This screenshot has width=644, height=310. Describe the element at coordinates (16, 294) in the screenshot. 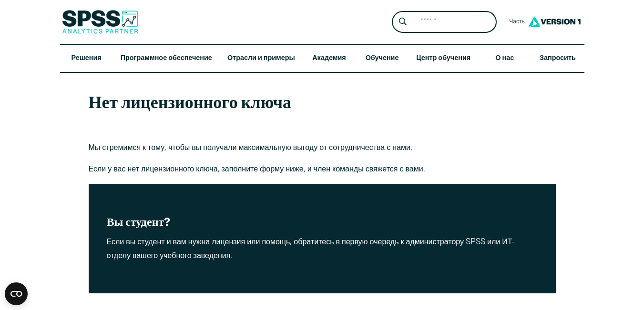

I see `button: Open CMP widget` at that location.